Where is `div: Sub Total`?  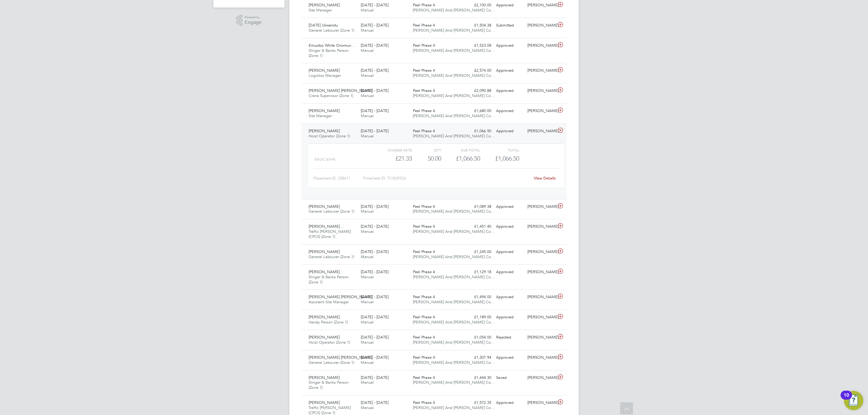
div: Sub Total is located at coordinates (461, 150).